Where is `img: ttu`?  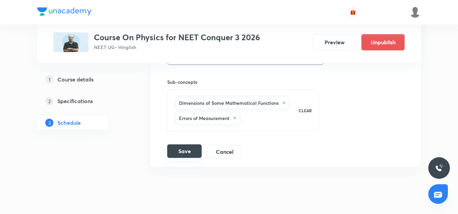 img: ttu is located at coordinates (439, 168).